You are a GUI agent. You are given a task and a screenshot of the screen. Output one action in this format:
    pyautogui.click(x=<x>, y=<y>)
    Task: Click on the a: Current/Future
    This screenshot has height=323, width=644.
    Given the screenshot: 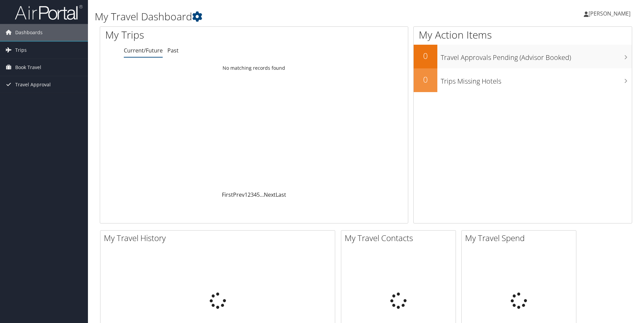 What is the action you would take?
    pyautogui.click(x=143, y=50)
    